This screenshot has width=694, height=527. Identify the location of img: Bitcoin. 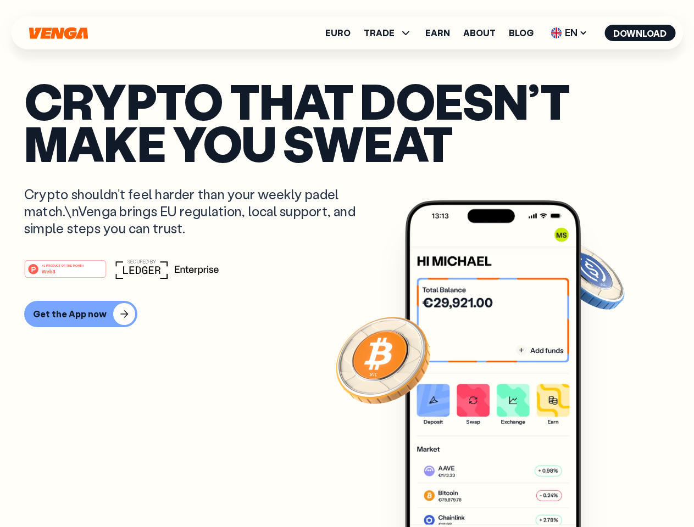
(383, 360).